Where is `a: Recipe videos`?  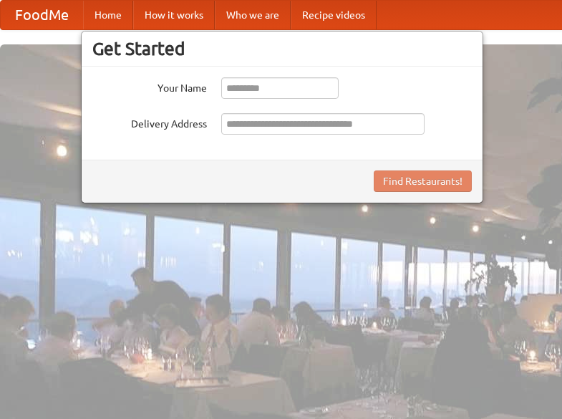
a: Recipe videos is located at coordinates (333, 15).